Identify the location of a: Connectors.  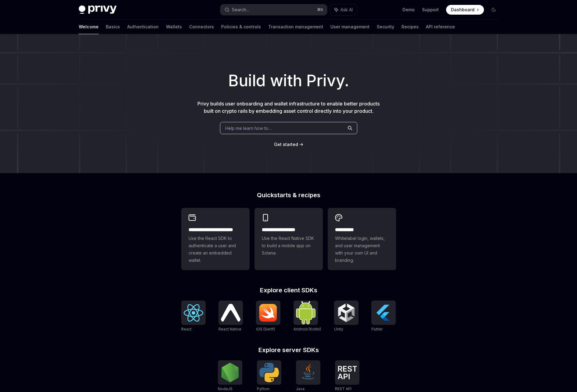
(201, 27).